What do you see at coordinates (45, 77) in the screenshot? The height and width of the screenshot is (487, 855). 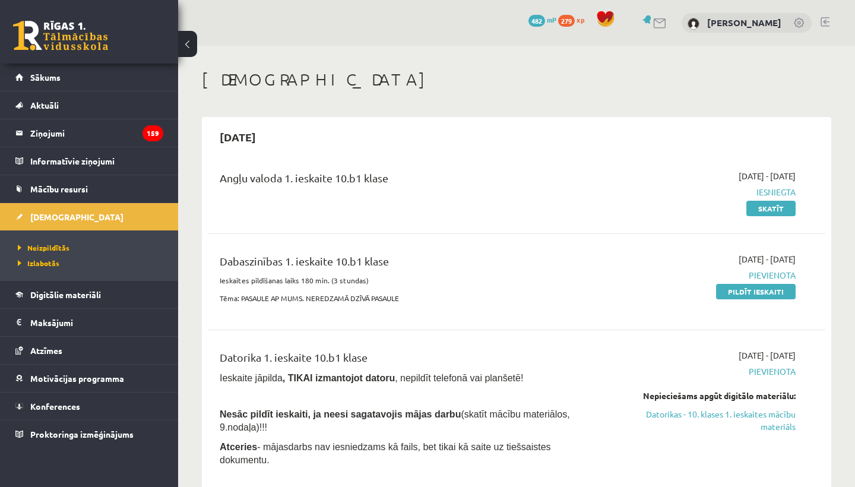 I see `span: Sākums` at bounding box center [45, 77].